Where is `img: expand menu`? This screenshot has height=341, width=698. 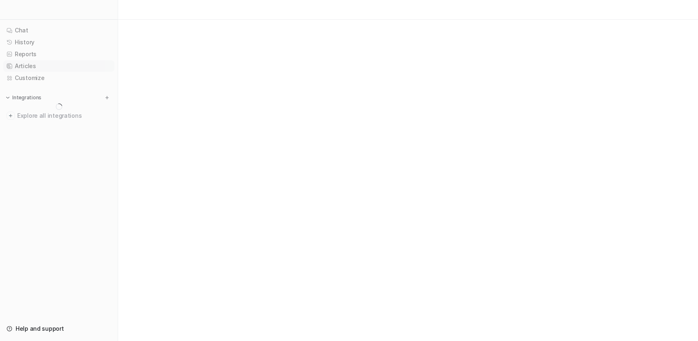 img: expand menu is located at coordinates (8, 98).